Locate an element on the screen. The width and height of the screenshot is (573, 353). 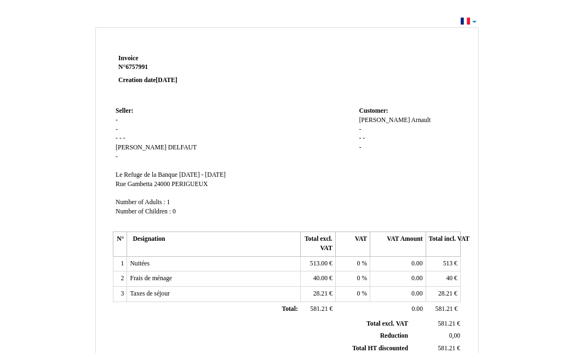
td: 3 is located at coordinates (120, 295).